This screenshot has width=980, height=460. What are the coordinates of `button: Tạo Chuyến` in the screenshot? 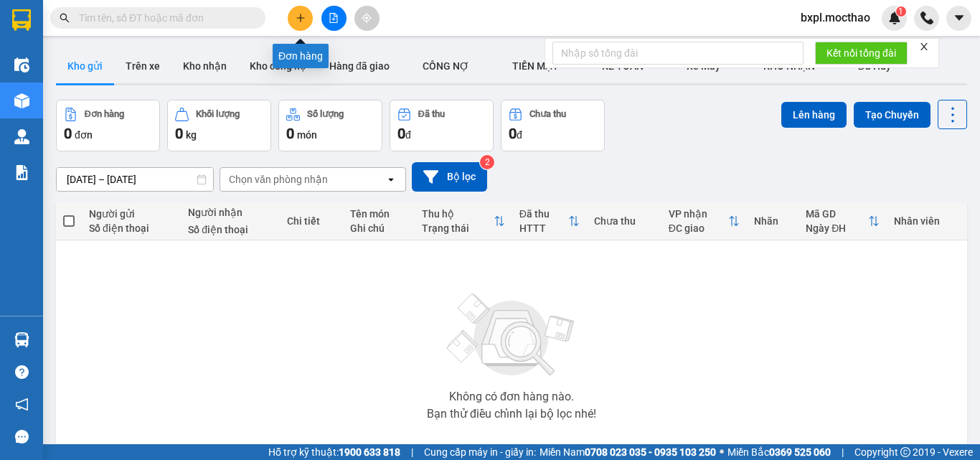 It's located at (892, 115).